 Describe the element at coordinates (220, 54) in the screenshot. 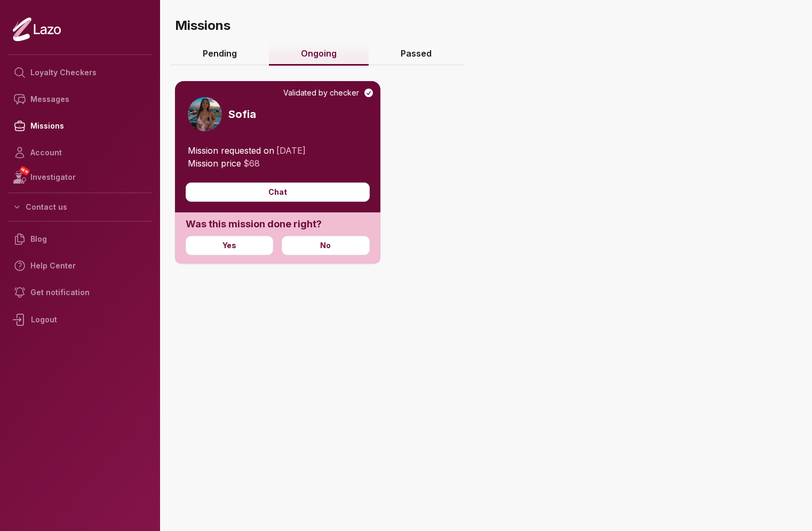

I see `a: Pending` at that location.